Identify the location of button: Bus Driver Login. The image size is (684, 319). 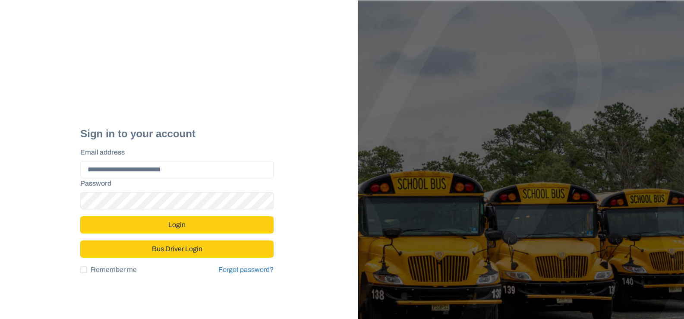
(177, 249).